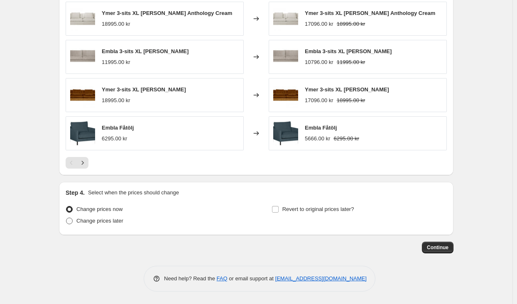 The width and height of the screenshot is (517, 304). I want to click on p: Select when the prices should change, so click(133, 193).